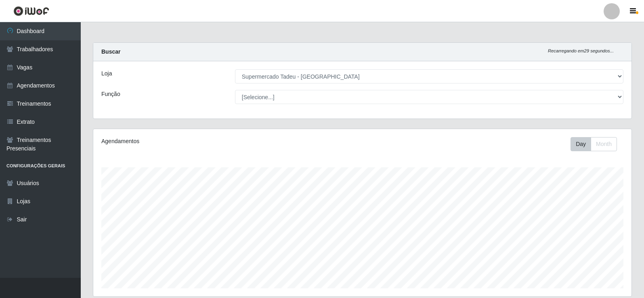  I want to click on i: Recarregando em 29 segundos..., so click(581, 51).